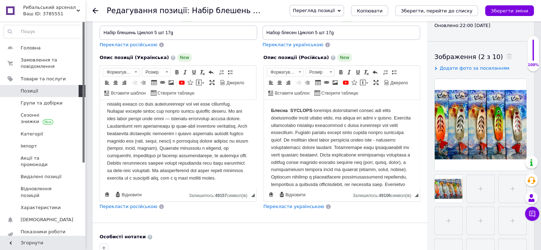 The image size is (541, 250). Describe the element at coordinates (43, 118) in the screenshot. I see `span: Сезонні знижки` at that location.